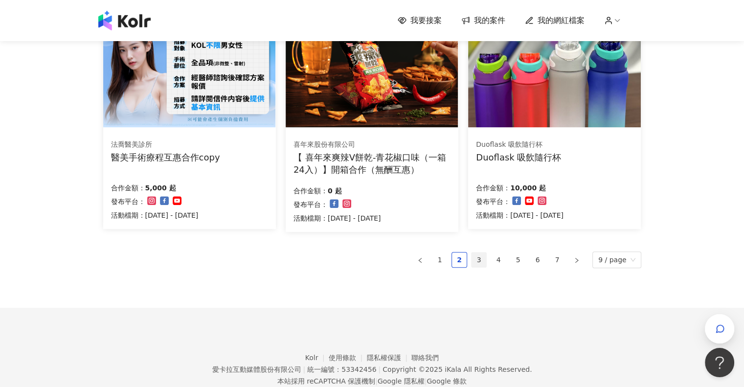 The height and width of the screenshot is (387, 744). What do you see at coordinates (557, 260) in the screenshot?
I see `li: 7` at bounding box center [557, 260].